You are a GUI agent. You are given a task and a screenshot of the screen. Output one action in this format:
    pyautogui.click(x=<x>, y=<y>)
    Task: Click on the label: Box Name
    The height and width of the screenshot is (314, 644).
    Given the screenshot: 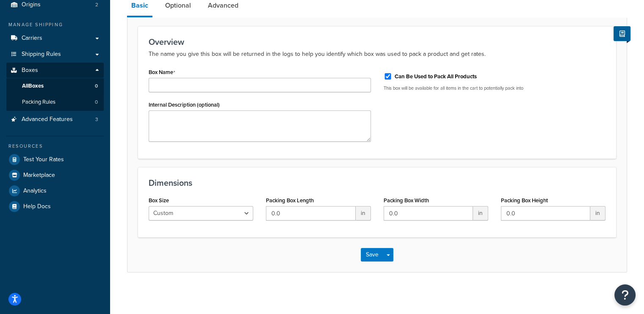 What is the action you would take?
    pyautogui.click(x=162, y=73)
    